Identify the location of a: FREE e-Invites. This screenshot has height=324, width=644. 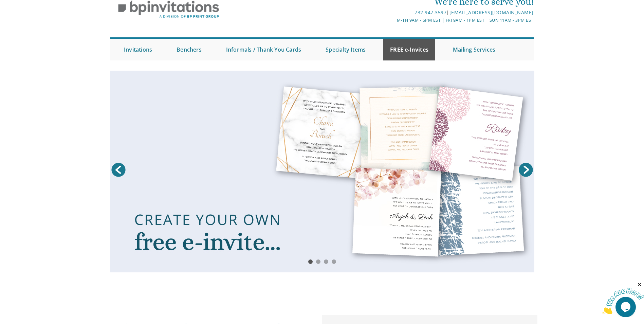
(409, 49).